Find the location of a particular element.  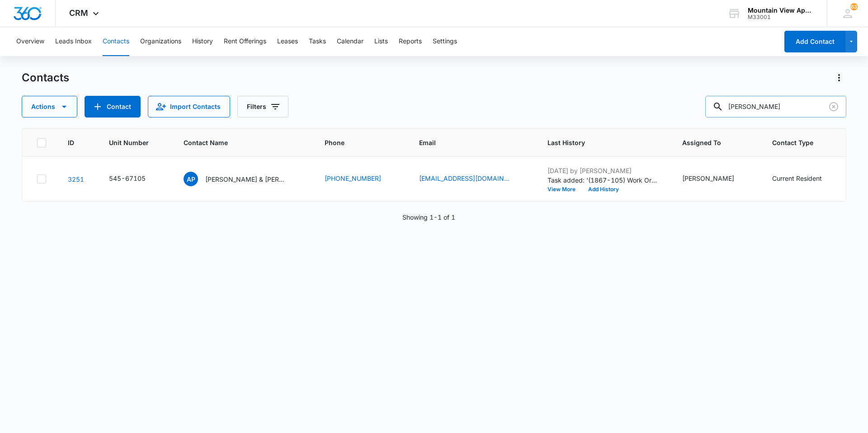

div: 545-67105 is located at coordinates (127, 178).